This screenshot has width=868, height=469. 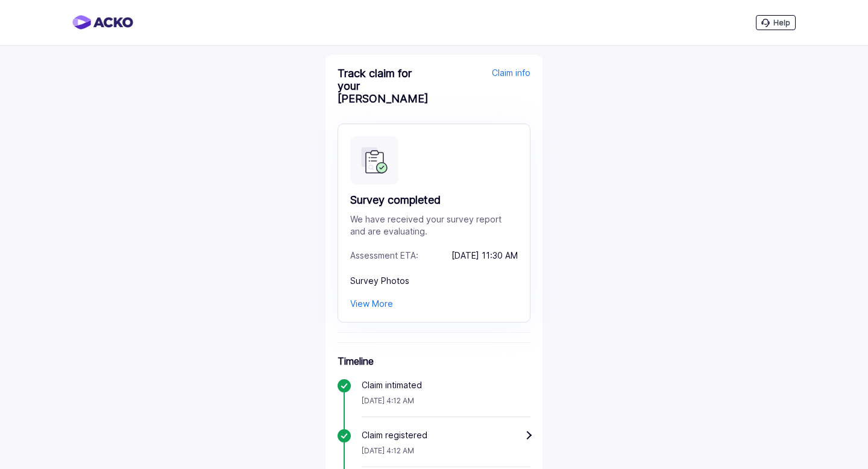 What do you see at coordinates (384, 256) in the screenshot?
I see `span: Assessment ETA:` at bounding box center [384, 256].